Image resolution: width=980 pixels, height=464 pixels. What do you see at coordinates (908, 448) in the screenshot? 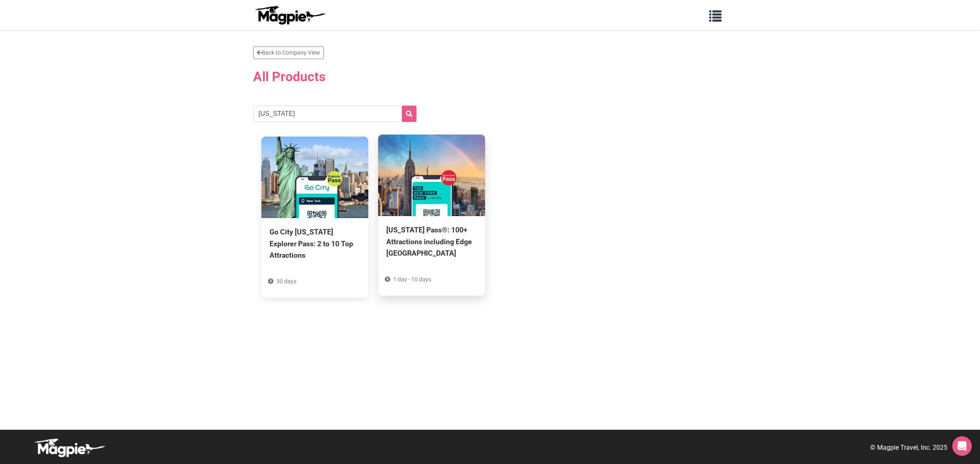
I see `p: © Magpie Travel, Inc. 2025` at bounding box center [908, 448].